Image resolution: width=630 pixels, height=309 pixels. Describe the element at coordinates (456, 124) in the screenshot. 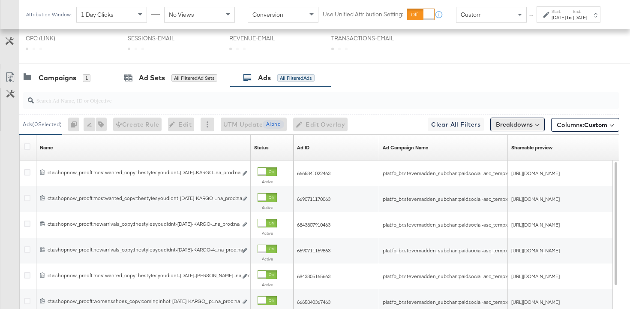

I see `span: Clear All Filters` at that location.